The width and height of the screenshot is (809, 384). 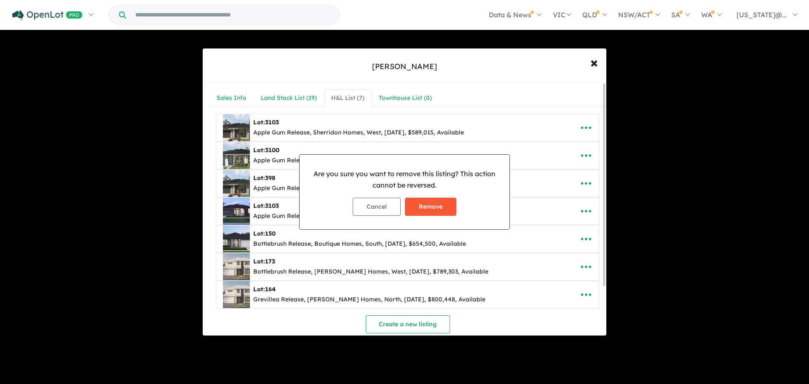 I want to click on p: Are you sure you want to remove this listing? This action cannot be reversed., so click(x=404, y=179).